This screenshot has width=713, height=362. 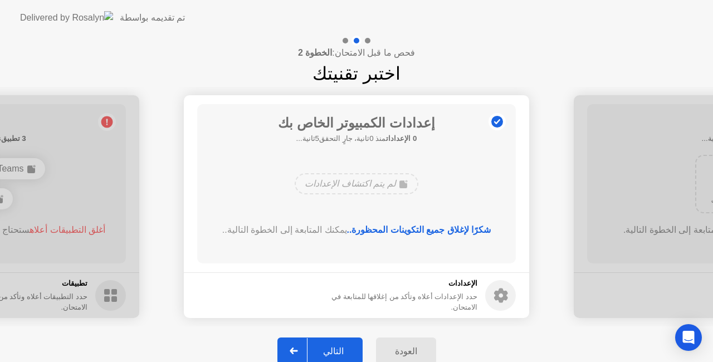 What do you see at coordinates (406, 351) in the screenshot?
I see `div: العودة` at bounding box center [406, 351].